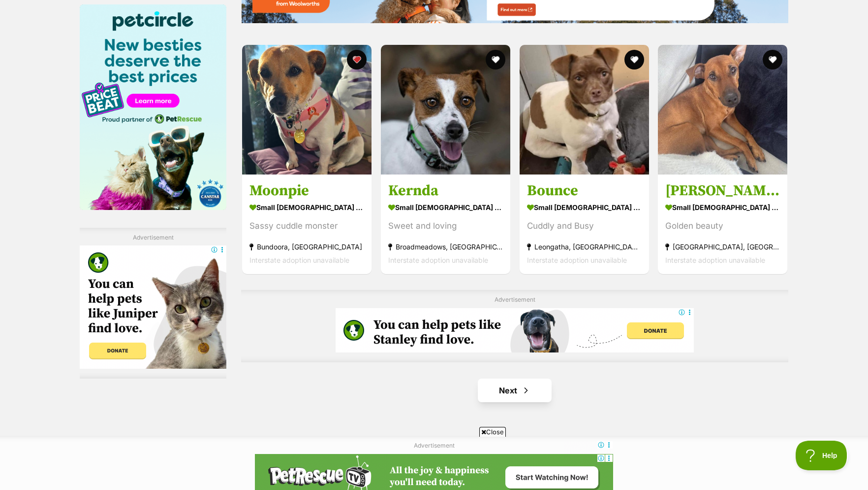  Describe the element at coordinates (492, 432) in the screenshot. I see `span: Close` at that location.